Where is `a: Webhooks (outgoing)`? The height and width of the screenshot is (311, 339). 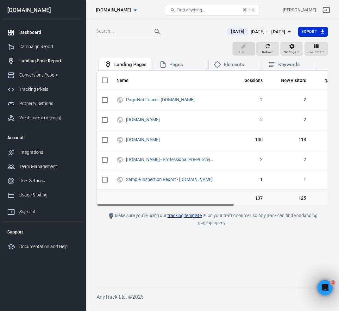
a: Webhooks (outgoing) is located at coordinates (43, 118).